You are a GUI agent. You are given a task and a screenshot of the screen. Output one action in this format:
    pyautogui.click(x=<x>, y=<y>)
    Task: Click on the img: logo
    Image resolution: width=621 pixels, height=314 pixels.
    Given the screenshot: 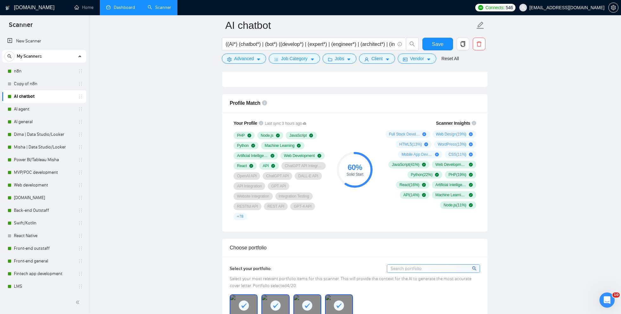 What is the action you would take?
    pyautogui.click(x=8, y=8)
    